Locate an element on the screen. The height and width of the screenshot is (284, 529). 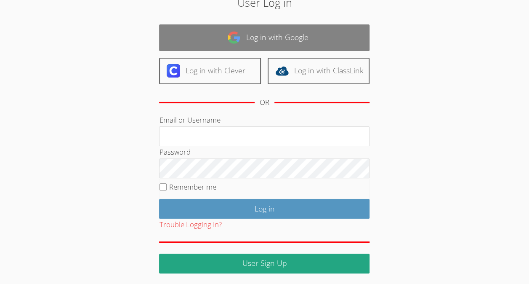
label: Password is located at coordinates (175, 152).